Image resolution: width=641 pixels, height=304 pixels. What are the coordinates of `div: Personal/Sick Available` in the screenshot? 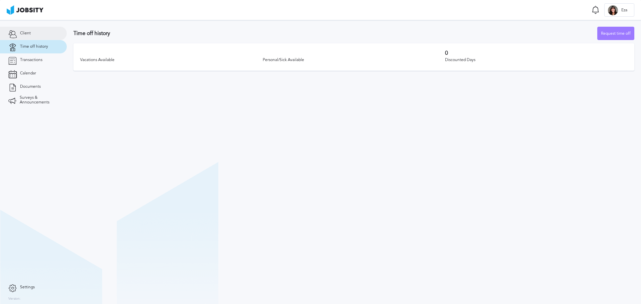 It's located at (354, 60).